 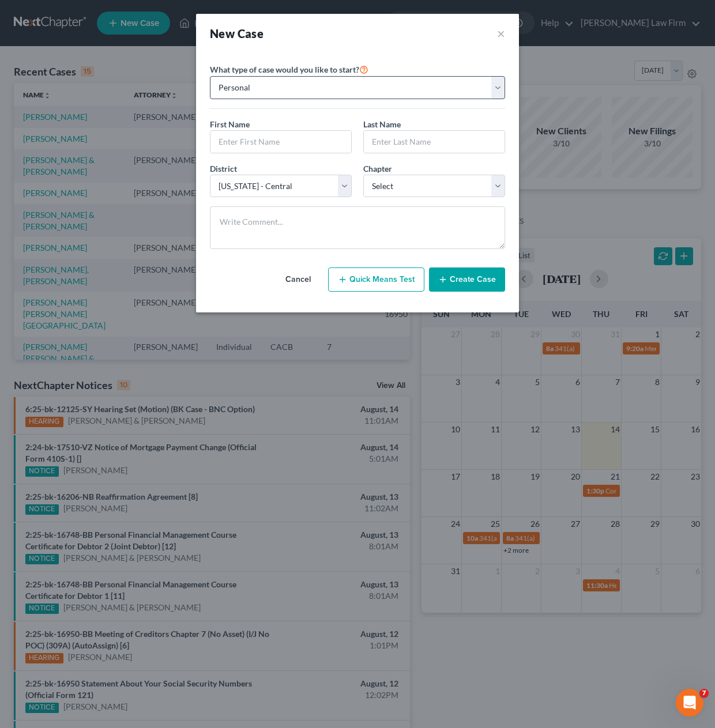 What do you see at coordinates (467, 280) in the screenshot?
I see `button: Create Case` at bounding box center [467, 280].